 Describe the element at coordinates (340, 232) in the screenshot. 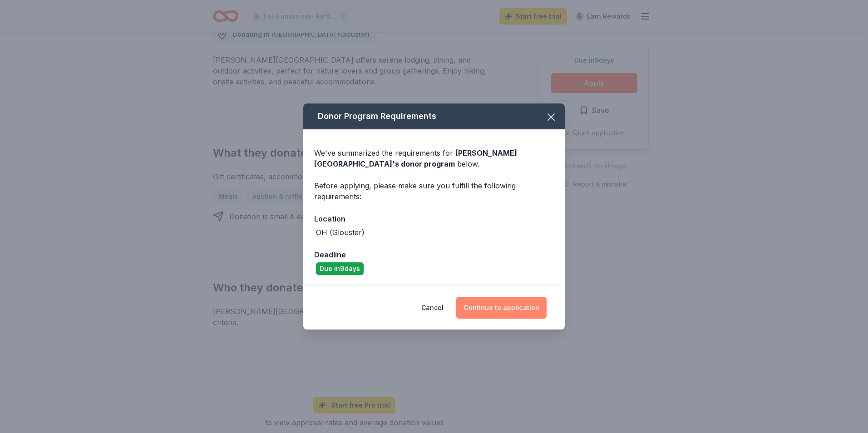

I see `div: OH (Glouster)` at that location.